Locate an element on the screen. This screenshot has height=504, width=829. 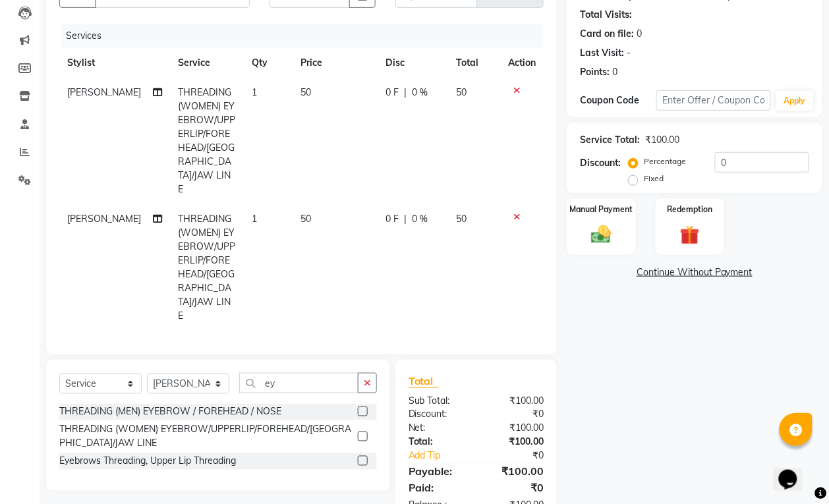
span: Total is located at coordinates (424, 381).